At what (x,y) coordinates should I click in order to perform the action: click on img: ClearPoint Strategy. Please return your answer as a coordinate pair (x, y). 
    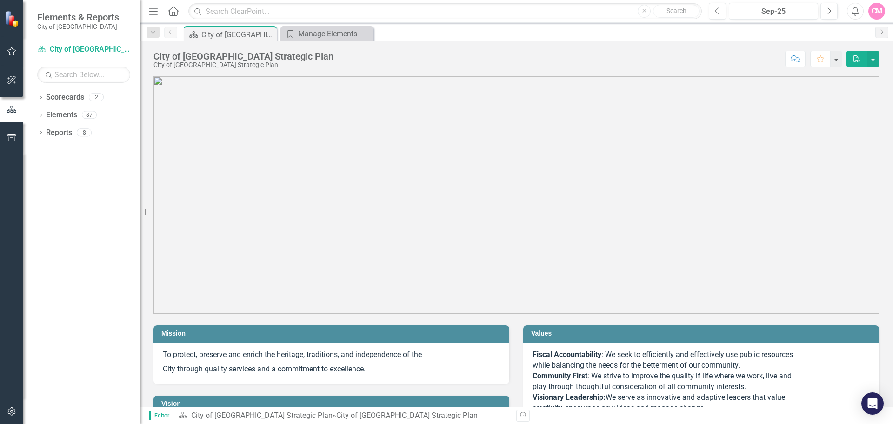
    Looking at the image, I should click on (13, 19).